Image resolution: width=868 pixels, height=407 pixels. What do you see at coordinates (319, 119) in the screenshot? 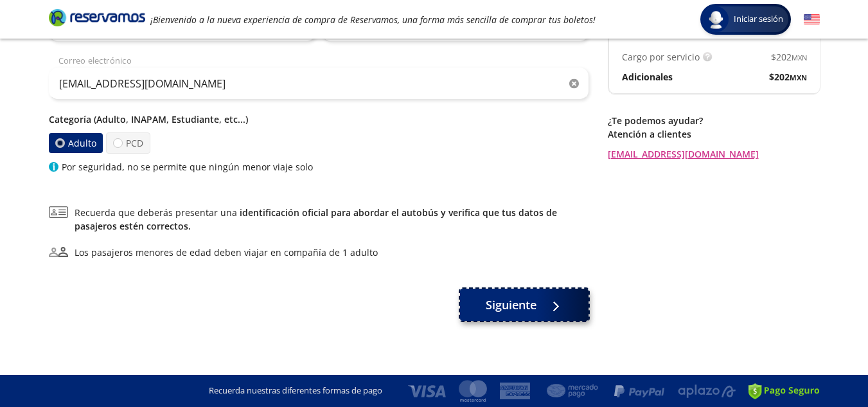
I see `p: Categoría (Adulto, INAPAM, Estudiante, etc...)` at bounding box center [319, 119].